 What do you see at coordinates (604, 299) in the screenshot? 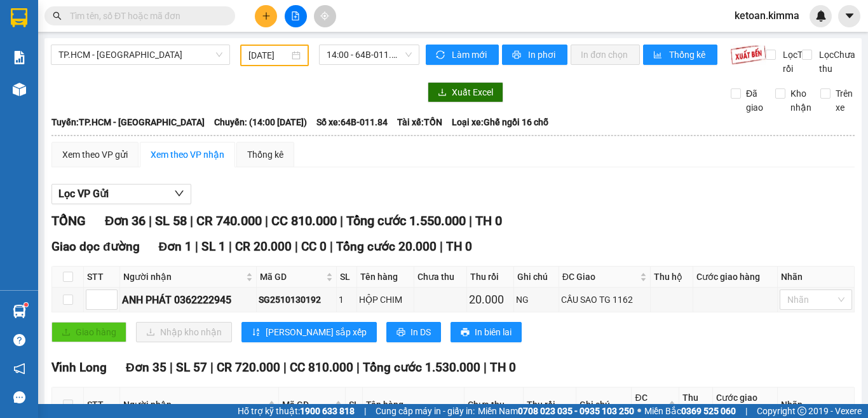
I see `div: CẦU SAO TG 1162` at bounding box center [604, 299].